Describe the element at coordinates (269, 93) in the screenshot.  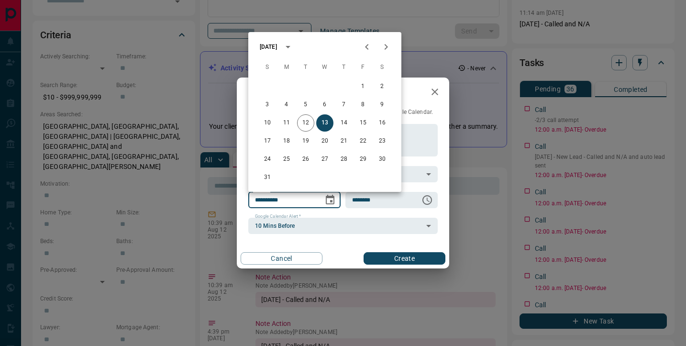
I see `h2: New Task` at that location.